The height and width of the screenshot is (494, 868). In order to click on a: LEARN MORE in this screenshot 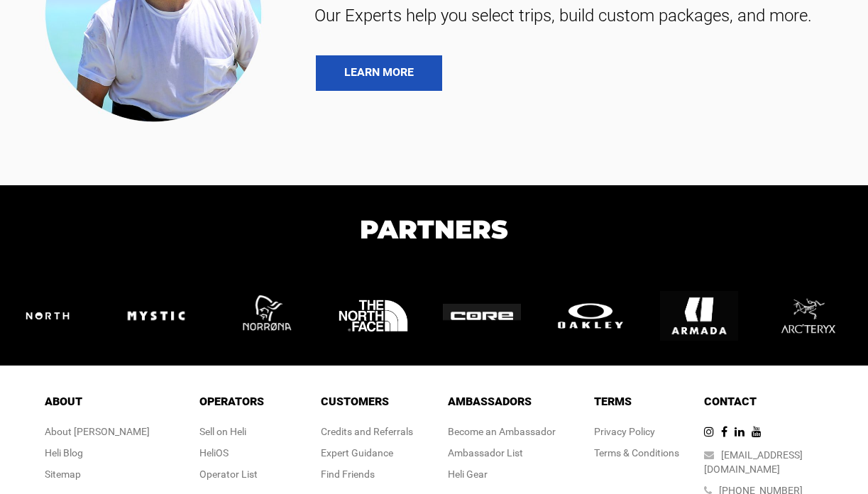, I will do `click(379, 73)`.